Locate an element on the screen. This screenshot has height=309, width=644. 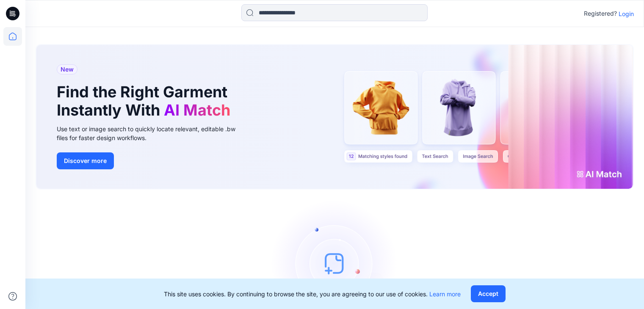
a: Discover more is located at coordinates (85, 161).